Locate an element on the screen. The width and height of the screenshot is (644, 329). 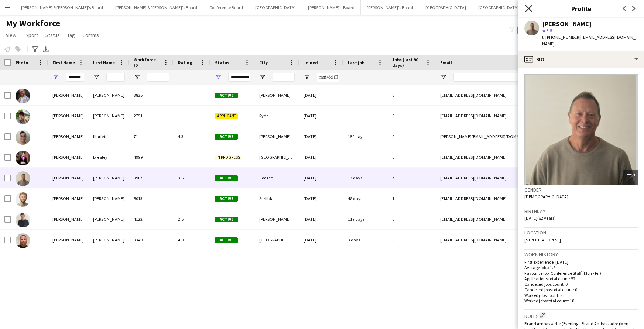
span: In progress is located at coordinates (228, 157).